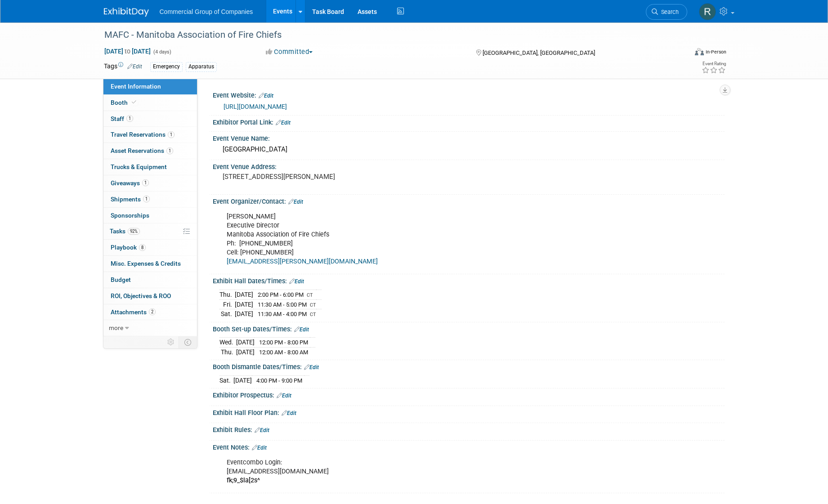  I want to click on span: to, so click(127, 51).